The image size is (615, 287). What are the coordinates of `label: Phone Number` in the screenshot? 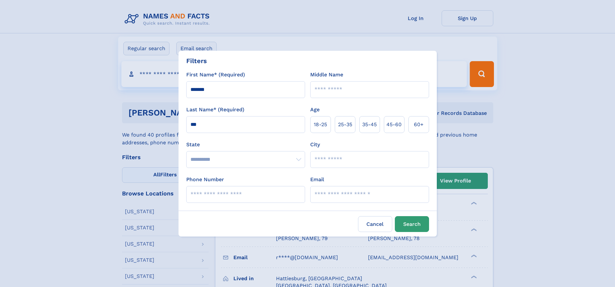 It's located at (205, 179).